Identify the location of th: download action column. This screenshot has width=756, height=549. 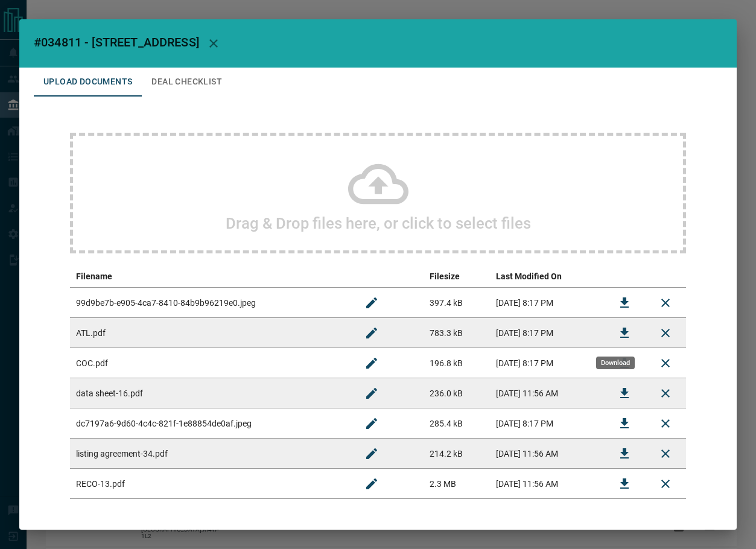
(625, 276).